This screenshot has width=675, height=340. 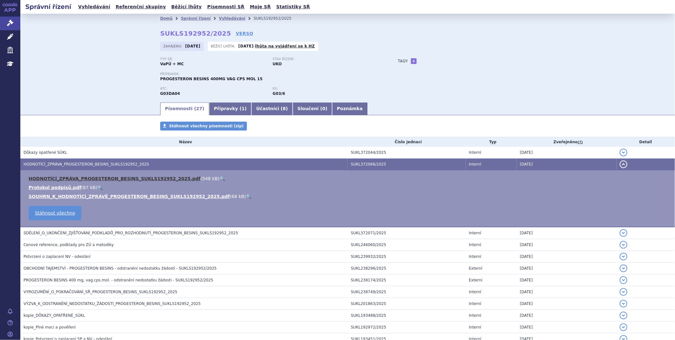 I want to click on span: PROGESTERON BESINS 400 mg, vag.cps.mol. - odstranění nedostatku žádosti - SUKLS192952/2025, so click(x=118, y=280).